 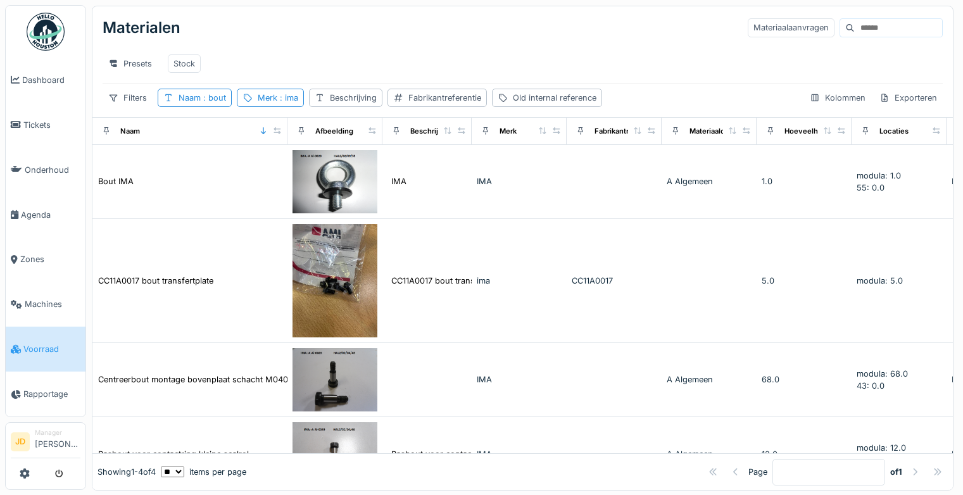 I want to click on div: 68.0, so click(x=804, y=379).